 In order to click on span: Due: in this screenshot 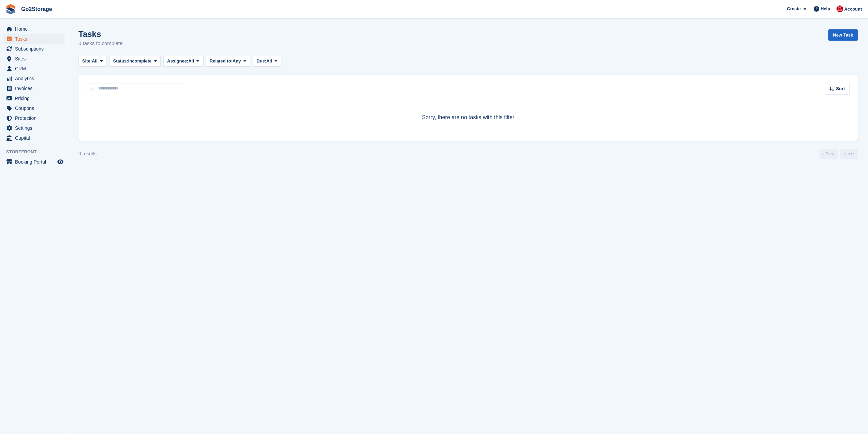, I will do `click(261, 61)`.